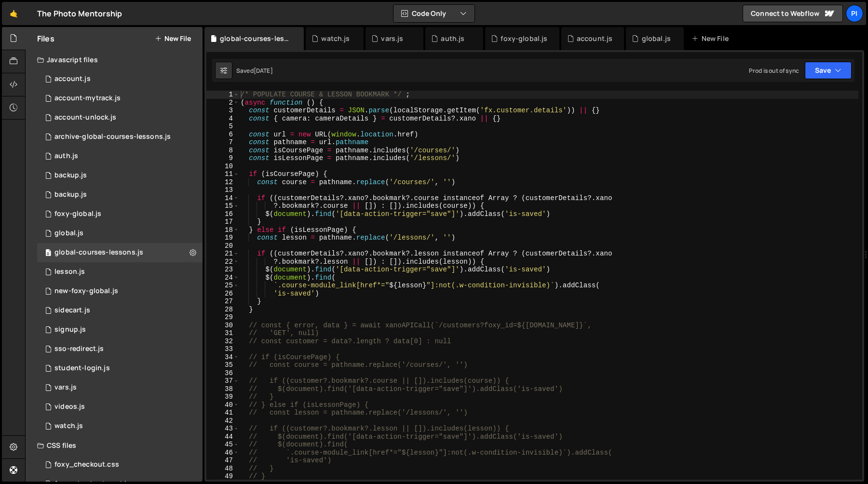  Describe the element at coordinates (69, 233) in the screenshot. I see `div: global.js` at that location.